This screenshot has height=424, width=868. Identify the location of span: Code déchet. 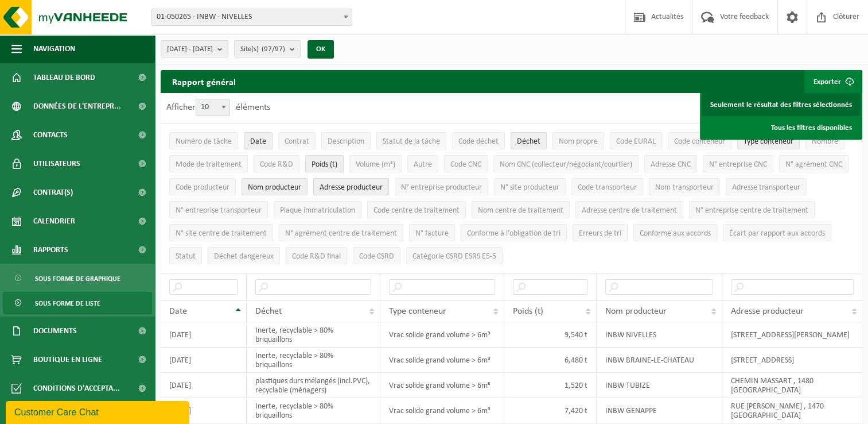
(479, 141).